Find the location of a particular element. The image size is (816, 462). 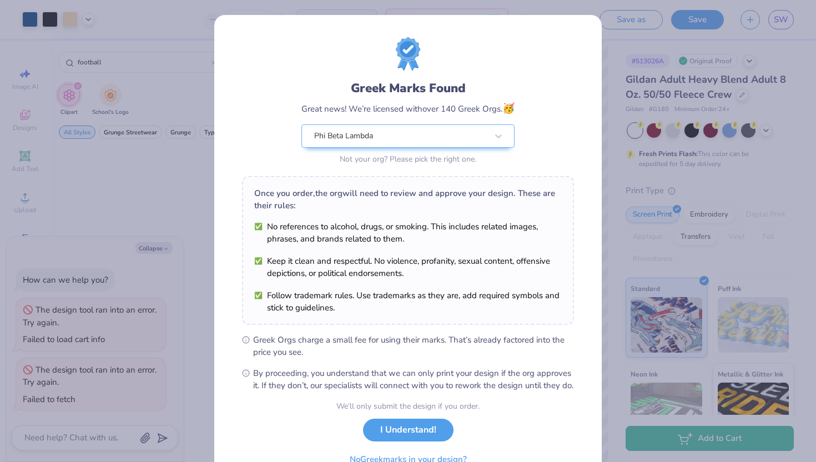

div: We’ll only submit the design if you order. is located at coordinates (408, 406).